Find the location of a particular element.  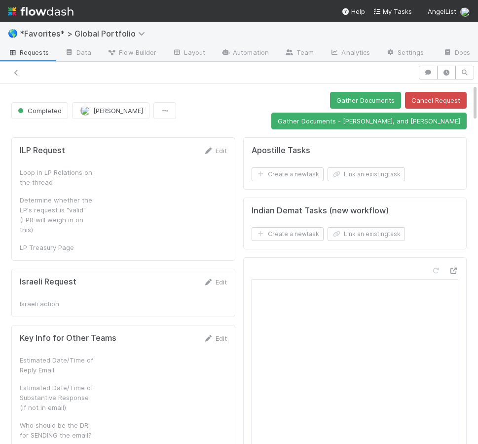

a: Team is located at coordinates (299, 53).